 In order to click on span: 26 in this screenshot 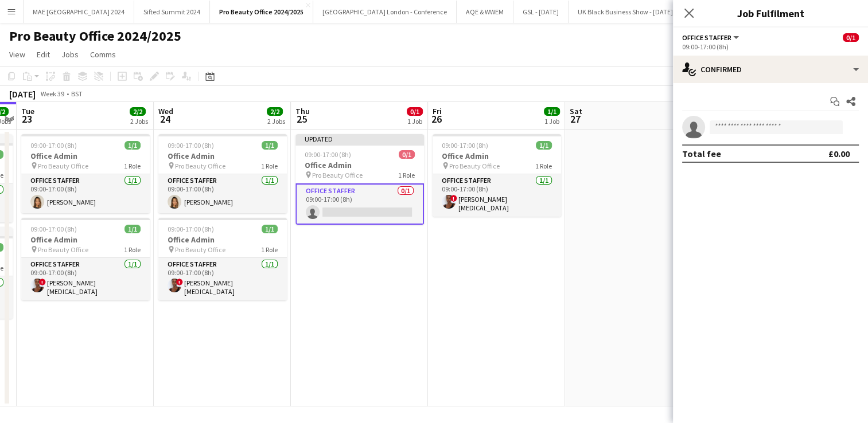, I will do `click(436, 119)`.